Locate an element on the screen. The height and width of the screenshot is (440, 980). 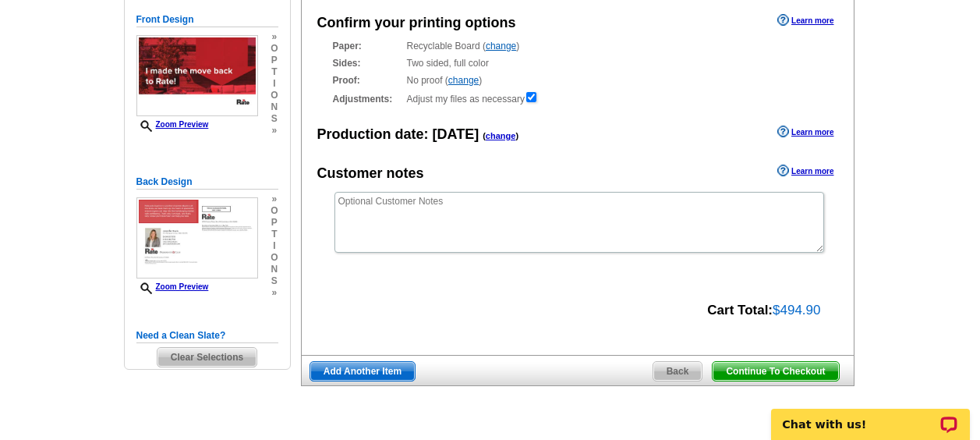
strong: Cart Total: is located at coordinates (740, 310).